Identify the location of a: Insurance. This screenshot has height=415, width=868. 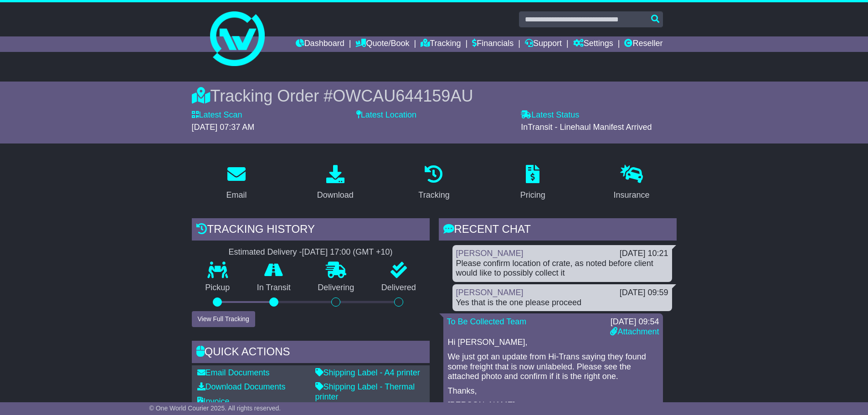
(632, 183).